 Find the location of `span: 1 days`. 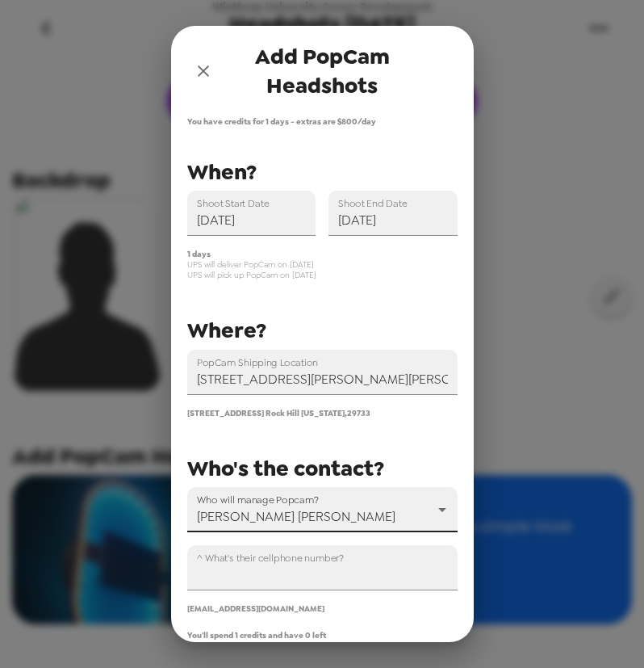

span: 1 days is located at coordinates (322, 253).